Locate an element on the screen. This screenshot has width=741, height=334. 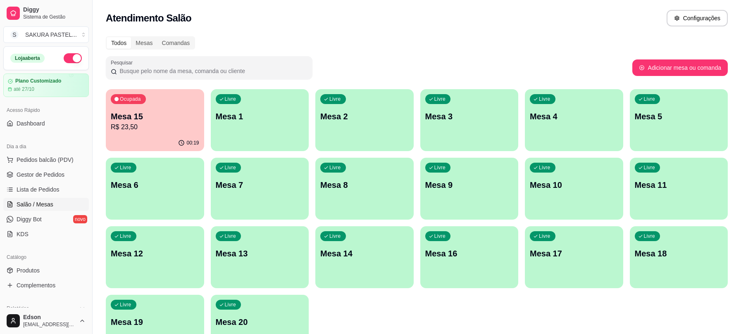
a: Dashboard is located at coordinates (46, 124).